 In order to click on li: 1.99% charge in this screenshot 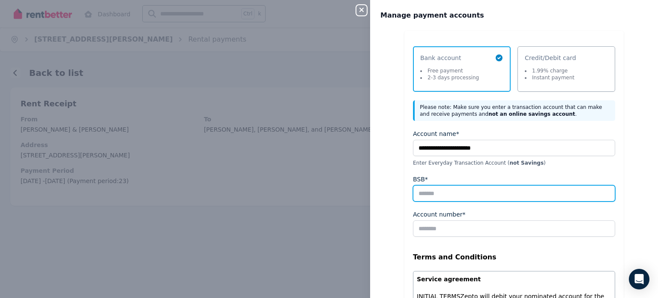, I will do `click(549, 71)`.